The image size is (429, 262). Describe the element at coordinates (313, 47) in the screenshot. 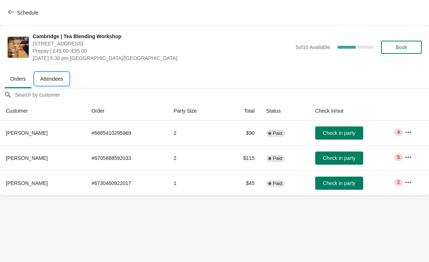

I see `span: 5 of 10 Available` at that location.